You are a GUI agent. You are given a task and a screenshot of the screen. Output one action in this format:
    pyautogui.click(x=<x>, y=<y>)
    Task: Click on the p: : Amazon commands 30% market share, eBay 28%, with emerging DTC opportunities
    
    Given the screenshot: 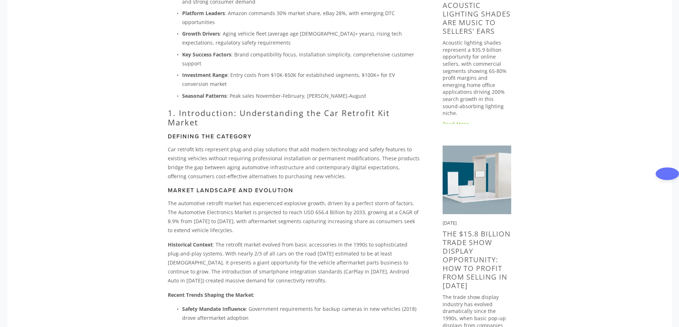 What is the action you would take?
    pyautogui.click(x=301, y=18)
    